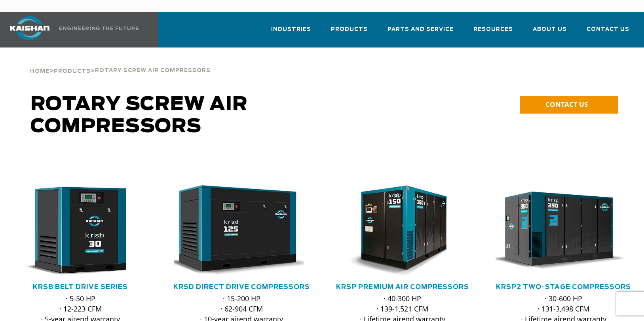 This screenshot has width=644, height=321. What do you see at coordinates (402, 231) in the screenshot?
I see `div: krsp150` at bounding box center [402, 231].